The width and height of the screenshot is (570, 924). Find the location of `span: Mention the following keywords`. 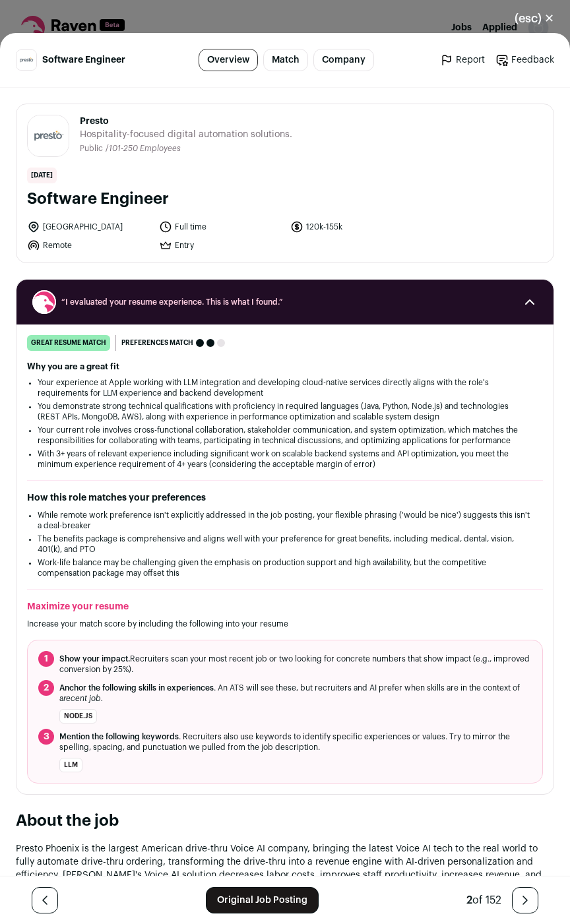

span: Mention the following keywords is located at coordinates (119, 737).